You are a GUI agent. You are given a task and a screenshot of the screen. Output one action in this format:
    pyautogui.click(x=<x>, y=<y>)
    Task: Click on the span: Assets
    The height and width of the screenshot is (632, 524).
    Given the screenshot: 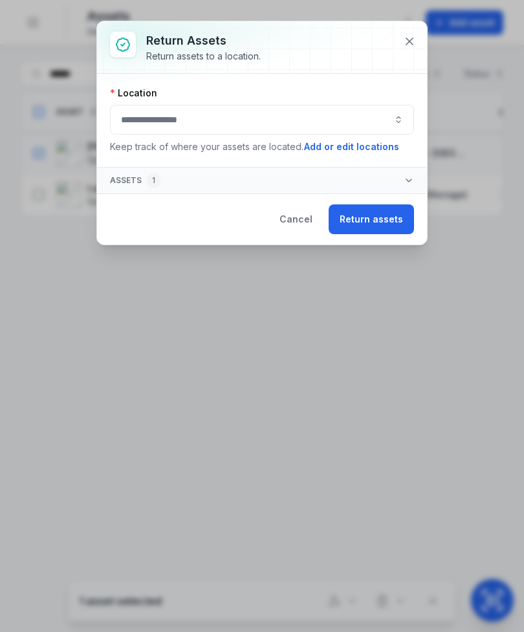 What is the action you would take?
    pyautogui.click(x=135, y=181)
    